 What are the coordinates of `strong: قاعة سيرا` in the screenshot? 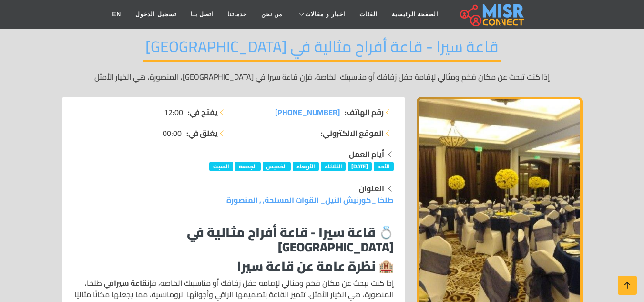 It's located at (130, 283).